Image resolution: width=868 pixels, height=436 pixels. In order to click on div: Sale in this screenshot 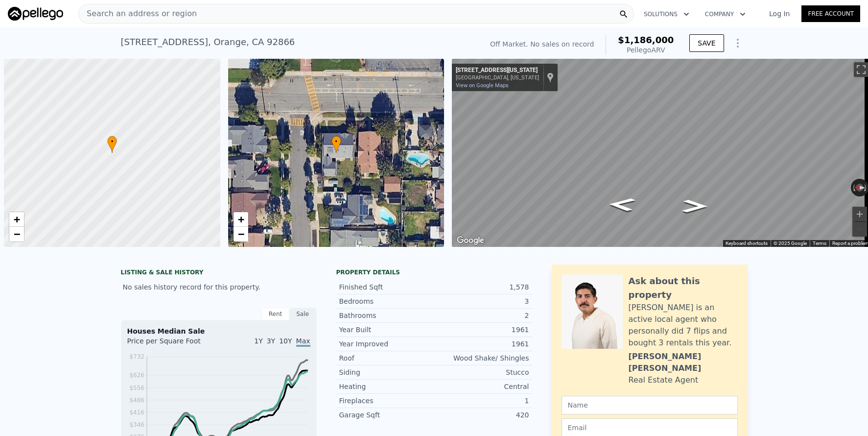, I will do `click(303, 313)`.